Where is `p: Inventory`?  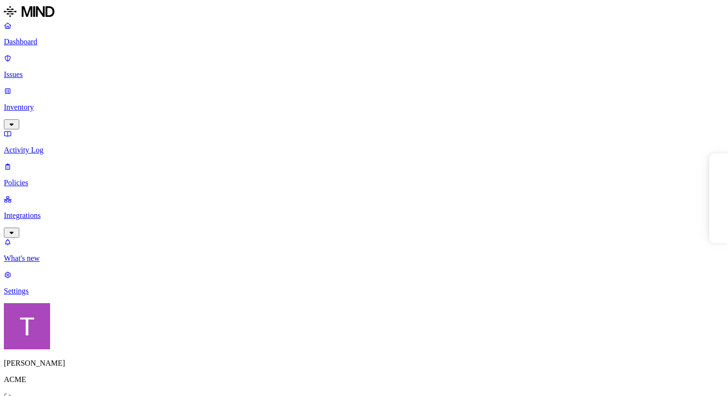 p: Inventory is located at coordinates (364, 107).